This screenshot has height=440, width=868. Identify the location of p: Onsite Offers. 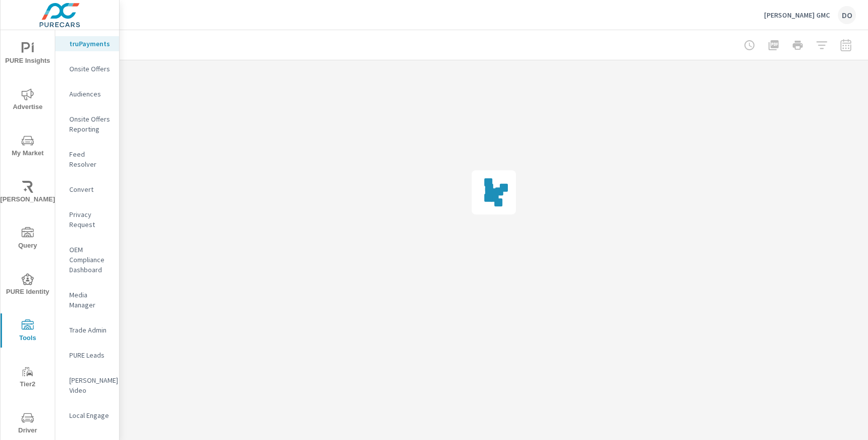
(90, 69).